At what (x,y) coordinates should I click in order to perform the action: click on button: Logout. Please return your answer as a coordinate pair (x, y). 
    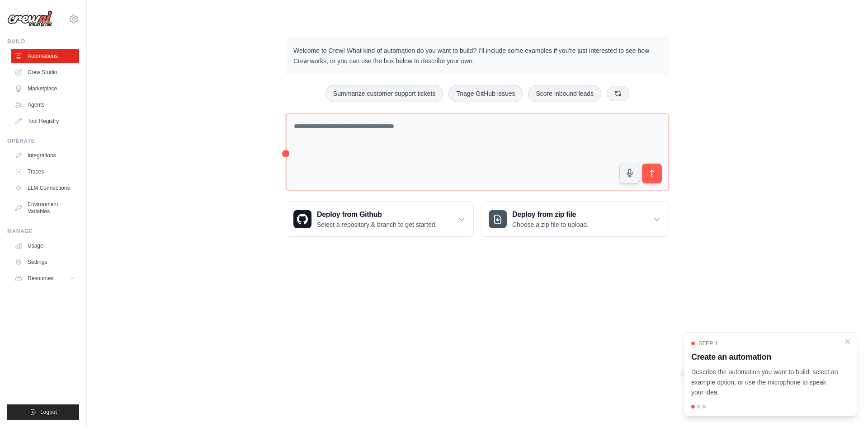
    Looking at the image, I should click on (43, 412).